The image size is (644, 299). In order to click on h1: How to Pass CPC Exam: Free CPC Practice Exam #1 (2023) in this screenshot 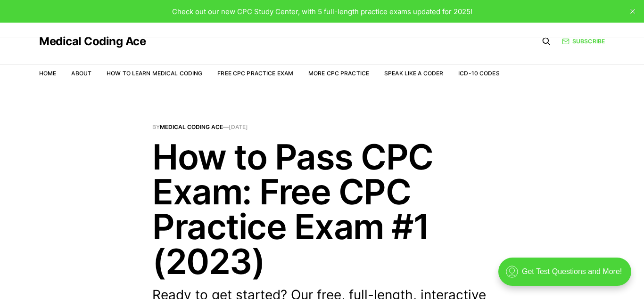, I will do `click(322, 209)`.